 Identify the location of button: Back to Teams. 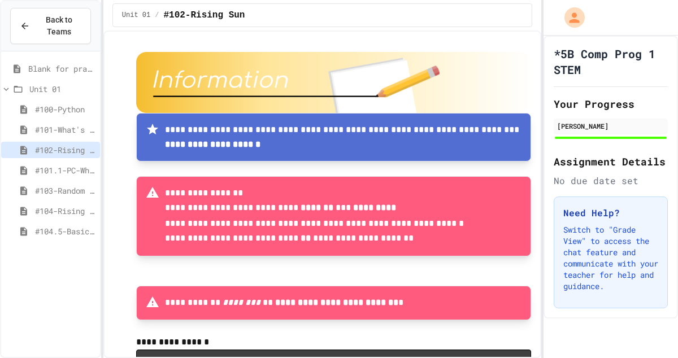
(50, 26).